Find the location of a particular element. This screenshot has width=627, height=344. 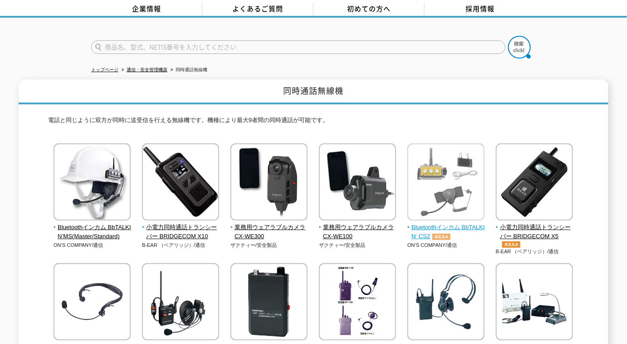

a: 業務用ウェアラブルカメラ CX-WE300 is located at coordinates (269, 228).